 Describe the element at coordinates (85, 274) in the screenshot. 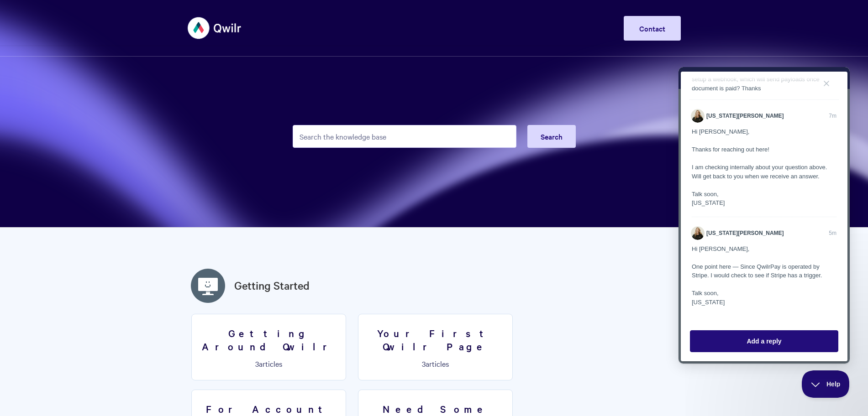

I see `button: Add a reply` at that location.